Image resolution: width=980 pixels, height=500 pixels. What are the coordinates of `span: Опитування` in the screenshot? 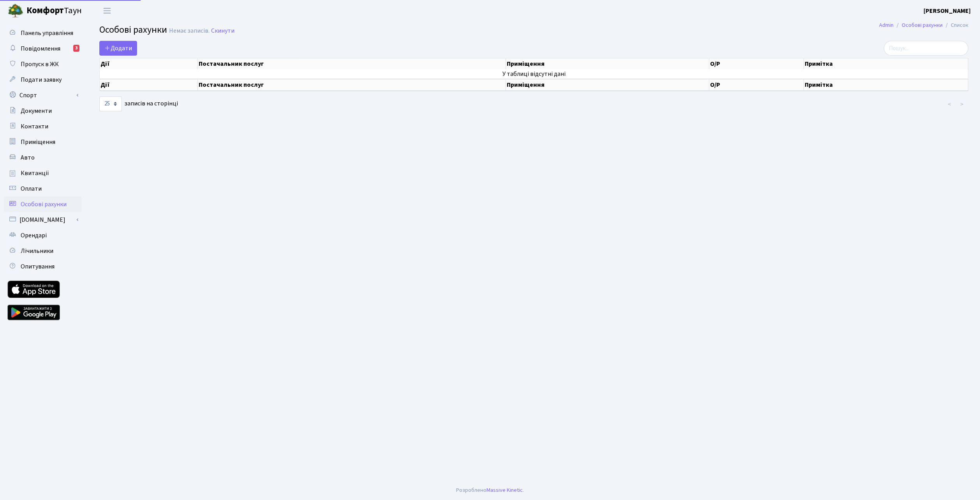 It's located at (37, 267).